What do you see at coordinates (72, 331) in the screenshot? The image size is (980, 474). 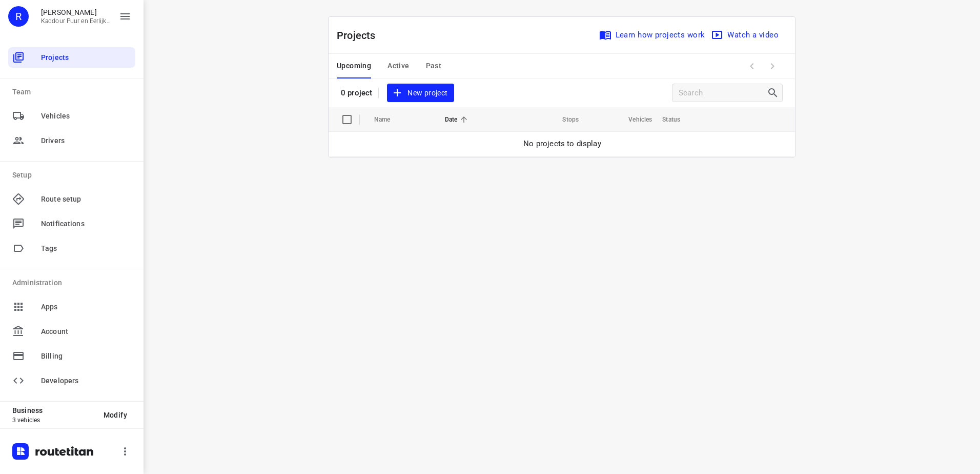 I see `div: Account` at bounding box center [72, 331].